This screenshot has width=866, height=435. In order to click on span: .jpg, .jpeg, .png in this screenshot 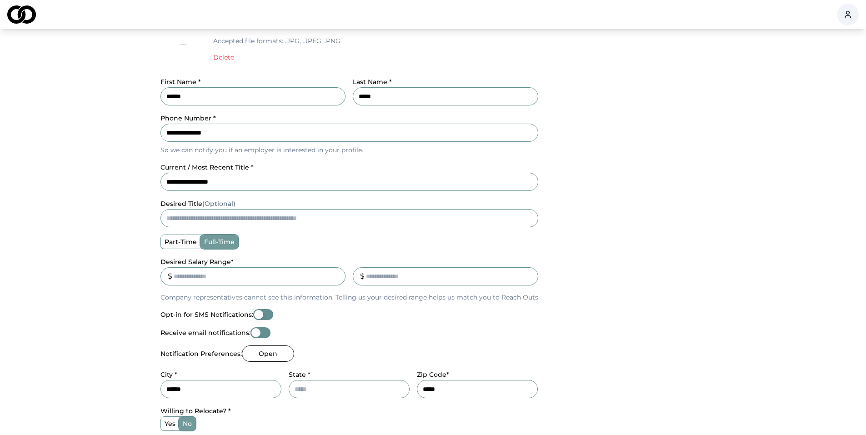, I will do `click(312, 41)`.